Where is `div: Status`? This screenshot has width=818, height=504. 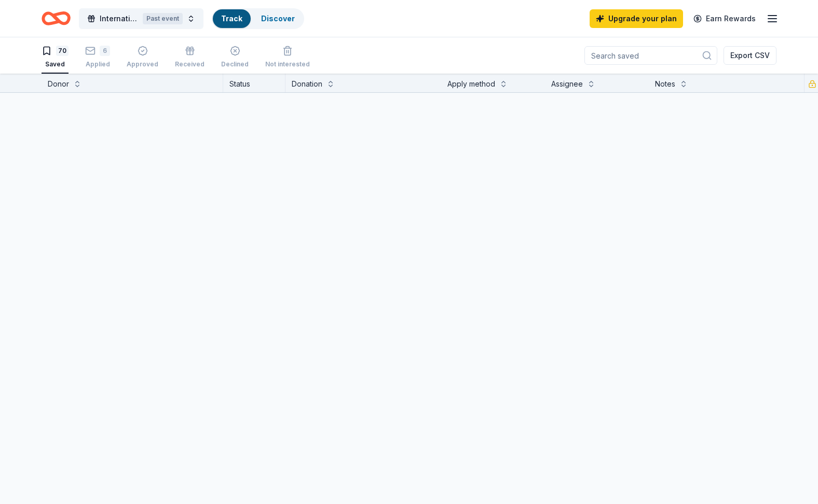 div: Status is located at coordinates (255, 83).